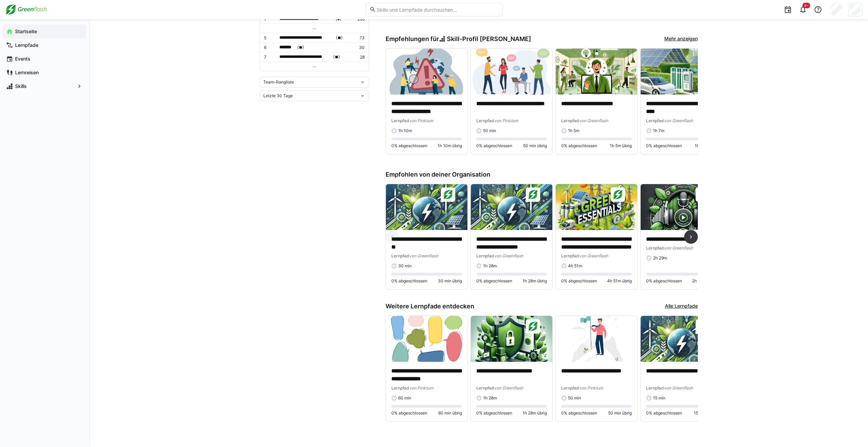 The height and width of the screenshot is (447, 868). What do you see at coordinates (706, 146) in the screenshot?
I see `span: 1h 7m übrig` at bounding box center [706, 146].